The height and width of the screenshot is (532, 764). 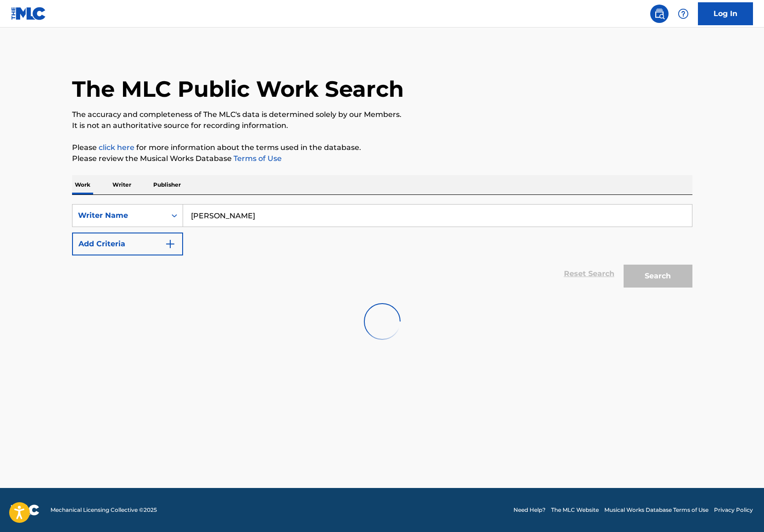 What do you see at coordinates (117, 147) in the screenshot?
I see `a: click here` at bounding box center [117, 147].